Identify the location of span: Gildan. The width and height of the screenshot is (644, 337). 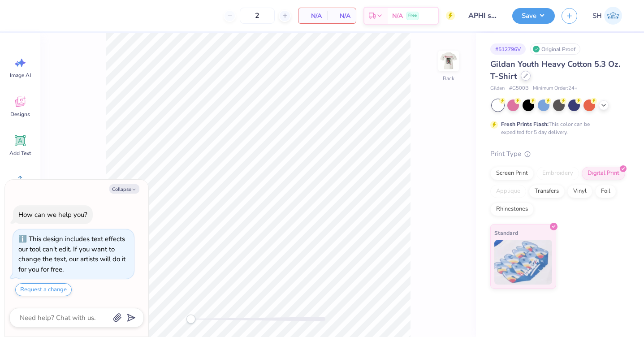
(497, 88).